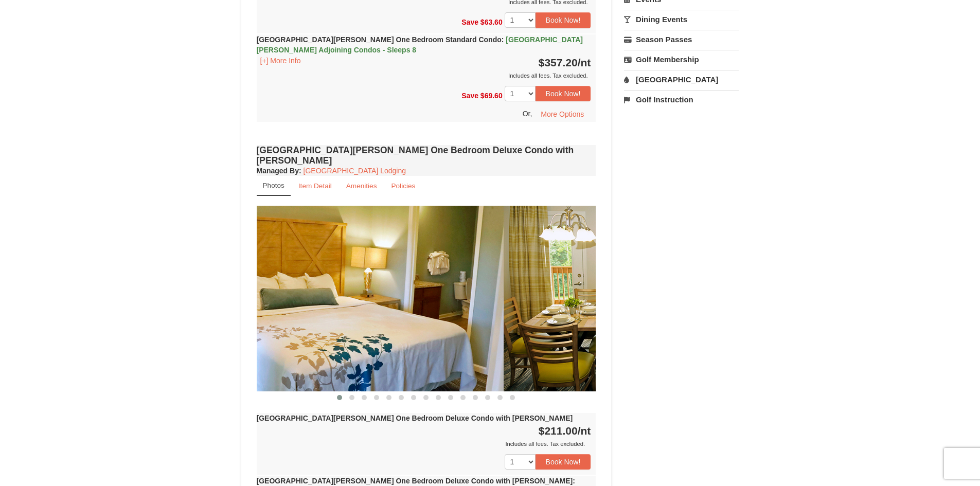 Image resolution: width=980 pixels, height=486 pixels. What do you see at coordinates (527, 114) in the screenshot?
I see `span: Or,` at bounding box center [527, 114].